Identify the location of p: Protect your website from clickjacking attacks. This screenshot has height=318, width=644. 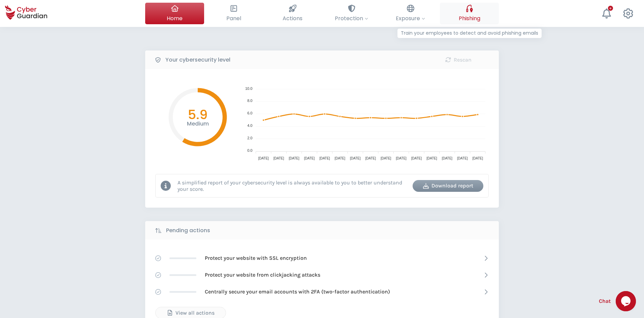
(262, 275).